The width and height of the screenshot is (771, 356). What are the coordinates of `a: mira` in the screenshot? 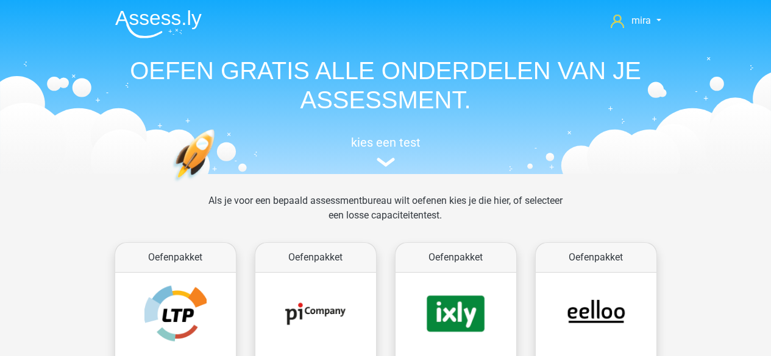 It's located at (635, 21).